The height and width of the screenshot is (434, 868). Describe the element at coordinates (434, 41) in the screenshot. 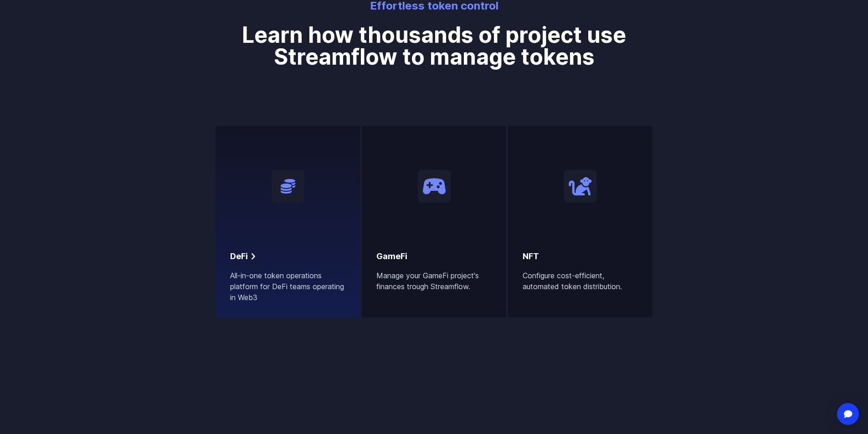

I see `h1: Learn how thousands of project use Streamflow to manage tokens` at that location.